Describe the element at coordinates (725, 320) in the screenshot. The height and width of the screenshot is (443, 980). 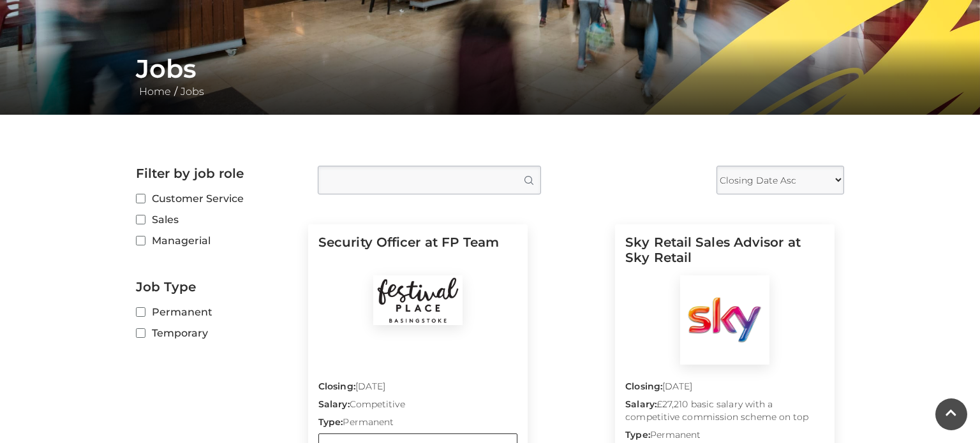
I see `img: Sky Retail` at that location.